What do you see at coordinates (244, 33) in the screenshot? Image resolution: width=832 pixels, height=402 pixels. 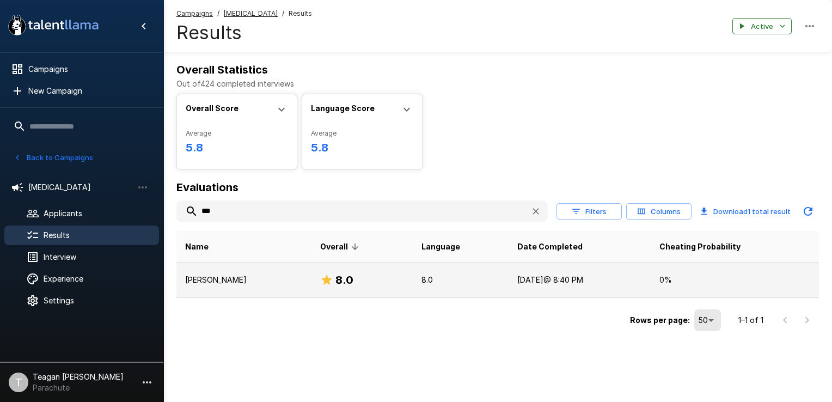 I see `h4: Results` at bounding box center [244, 33].